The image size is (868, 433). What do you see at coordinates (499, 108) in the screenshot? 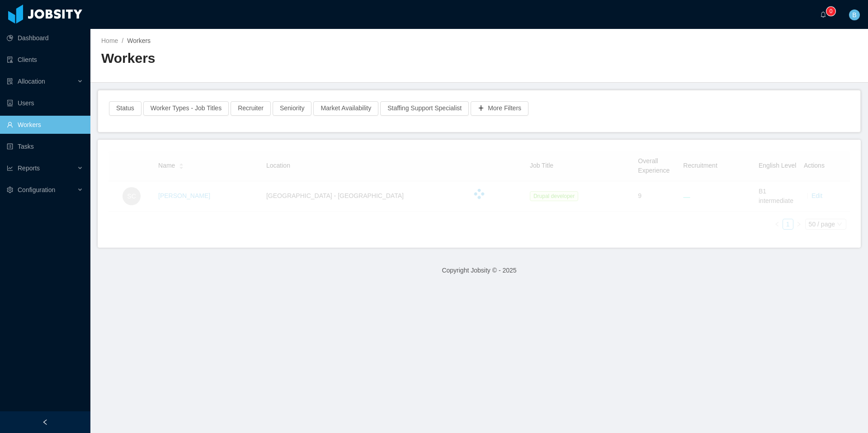
I see `button: icon: plusMore Filters` at bounding box center [499, 108].